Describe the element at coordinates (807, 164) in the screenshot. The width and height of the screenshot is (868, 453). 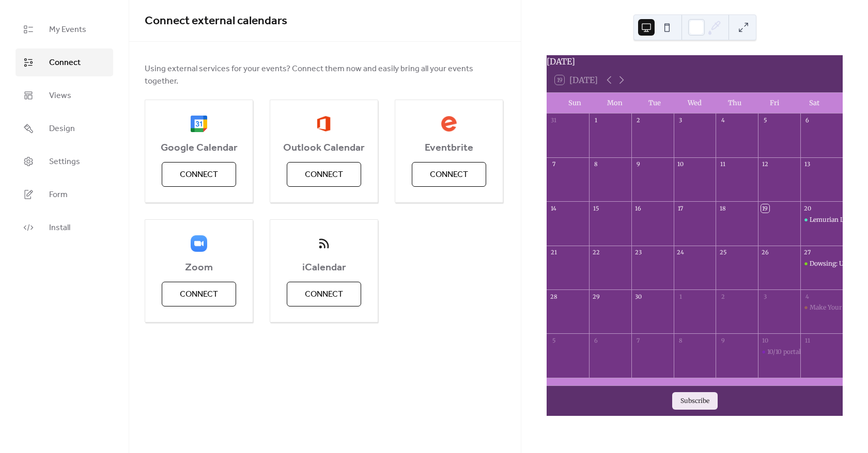
I see `div: 13` at that location.